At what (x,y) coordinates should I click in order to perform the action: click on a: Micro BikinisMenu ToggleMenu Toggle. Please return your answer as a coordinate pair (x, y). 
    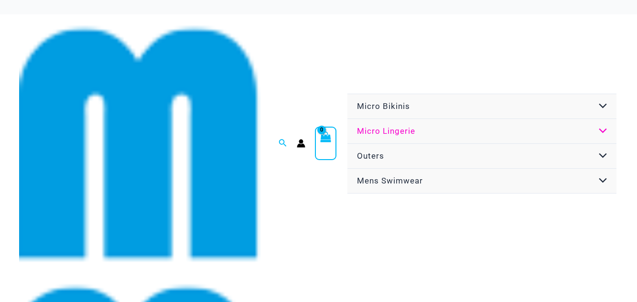
    Looking at the image, I should click on (481, 106).